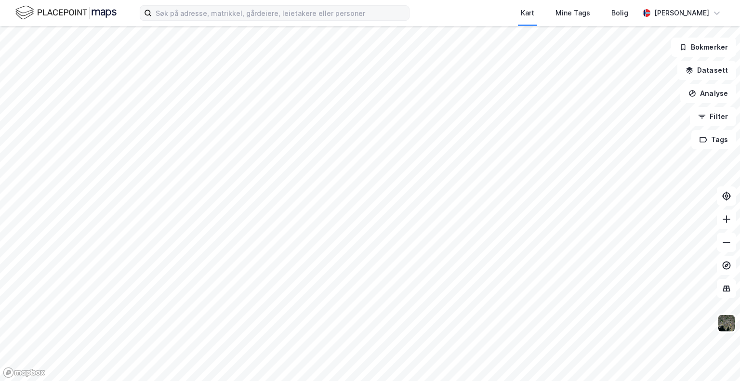 The height and width of the screenshot is (381, 740). Describe the element at coordinates (619, 13) in the screenshot. I see `div: Bolig` at that location.